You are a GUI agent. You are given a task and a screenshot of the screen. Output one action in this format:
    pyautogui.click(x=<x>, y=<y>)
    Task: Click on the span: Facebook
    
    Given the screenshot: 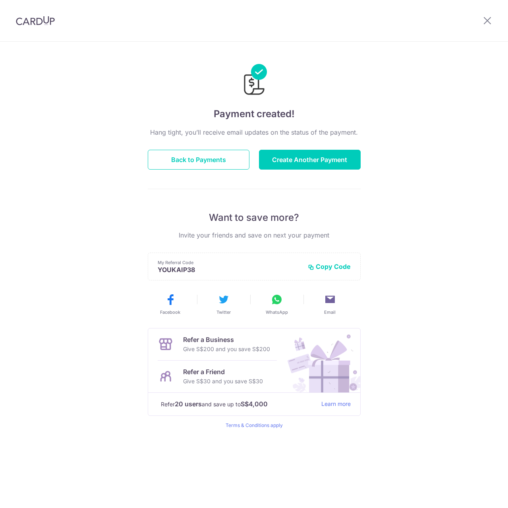 What is the action you would take?
    pyautogui.click(x=170, y=312)
    